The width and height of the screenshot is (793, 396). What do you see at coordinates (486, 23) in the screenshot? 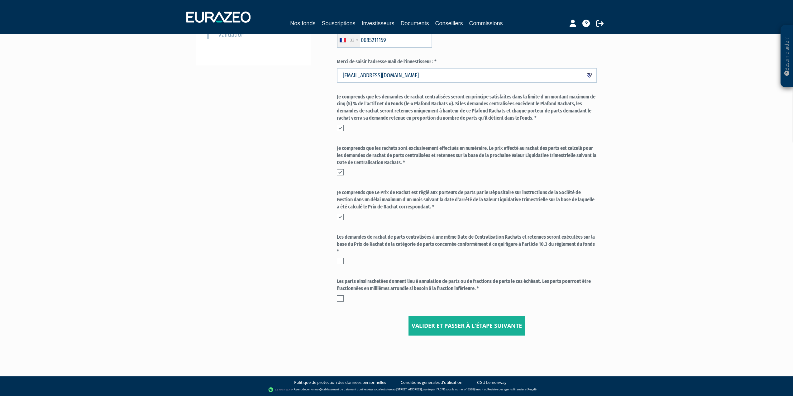
I see `a: Commissions` at bounding box center [486, 23].